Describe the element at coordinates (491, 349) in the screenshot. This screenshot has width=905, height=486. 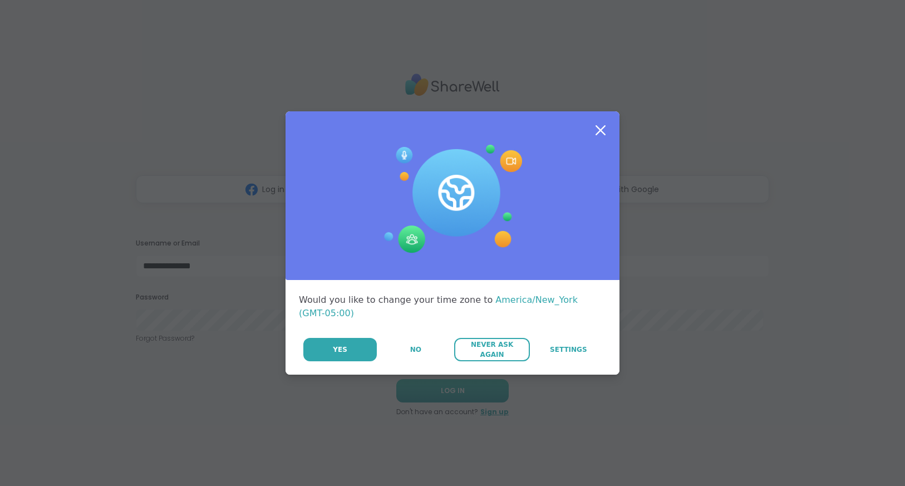
I see `span: Never Ask Again` at that location.